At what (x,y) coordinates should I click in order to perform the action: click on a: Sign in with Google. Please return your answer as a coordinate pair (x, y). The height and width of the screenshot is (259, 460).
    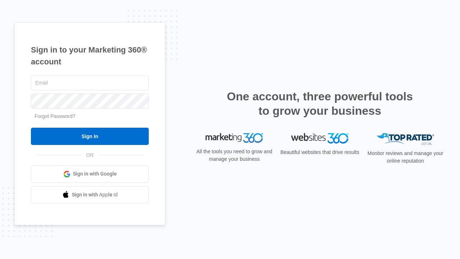
    Looking at the image, I should click on (90, 174).